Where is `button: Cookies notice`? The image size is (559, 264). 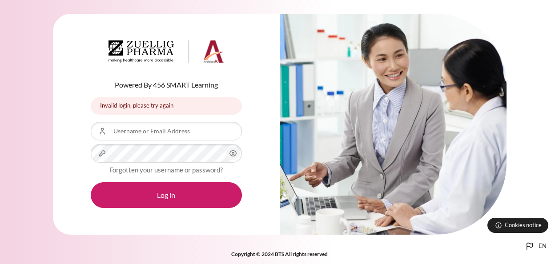
button: Cookies notice is located at coordinates (518, 226).